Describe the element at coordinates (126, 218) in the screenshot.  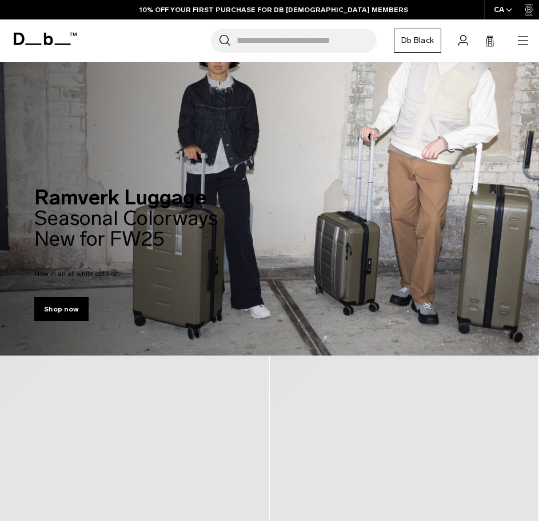
I see `h2: Ramverk Luggage` at that location.